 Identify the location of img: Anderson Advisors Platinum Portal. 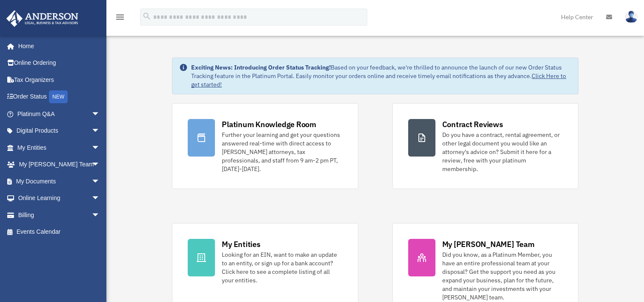
(42, 19).